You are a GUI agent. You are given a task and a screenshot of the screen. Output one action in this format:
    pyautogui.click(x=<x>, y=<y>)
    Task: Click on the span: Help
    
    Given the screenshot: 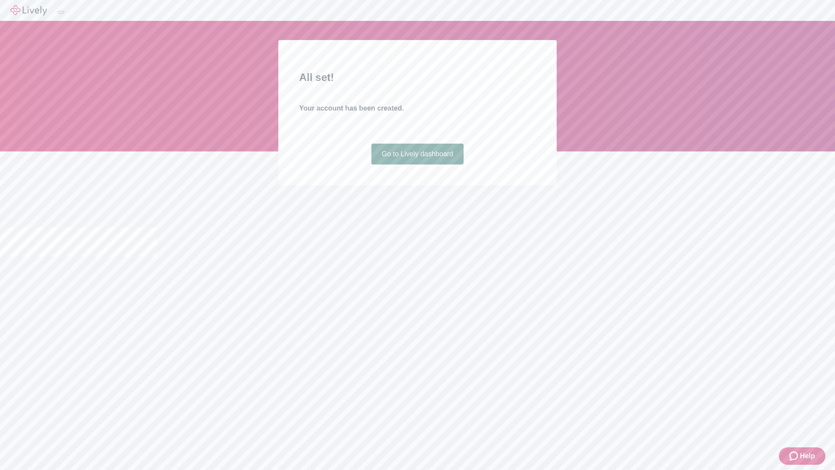 What is the action you would take?
    pyautogui.click(x=807, y=456)
    